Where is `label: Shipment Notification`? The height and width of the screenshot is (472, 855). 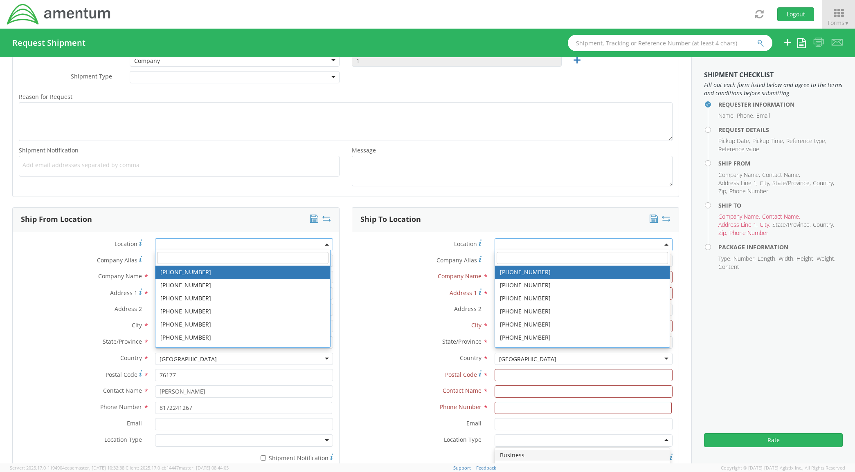
label: Shipment Notification is located at coordinates (244, 458).